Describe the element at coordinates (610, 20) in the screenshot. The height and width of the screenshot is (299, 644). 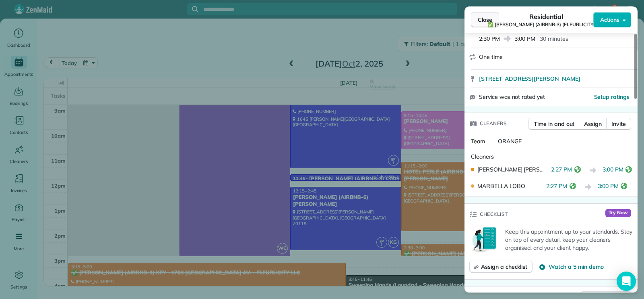
I see `span: Actions` at that location.